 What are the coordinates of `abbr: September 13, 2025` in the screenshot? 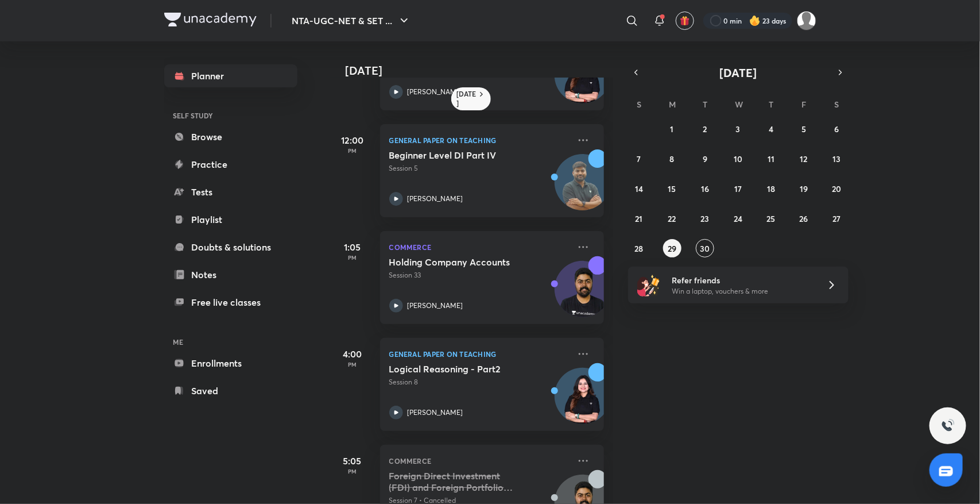 It's located at (837, 159).